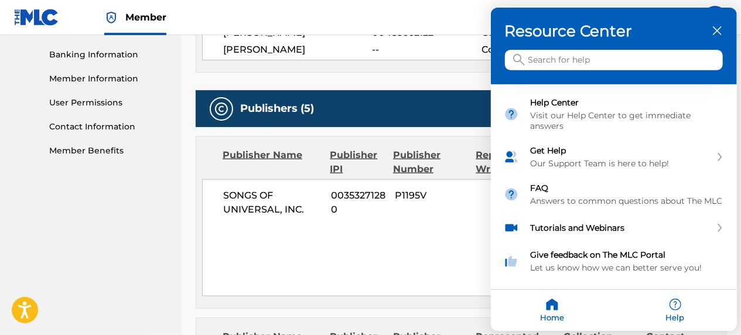 The image size is (741, 335). Describe the element at coordinates (675, 310) in the screenshot. I see `div: Help` at that location.